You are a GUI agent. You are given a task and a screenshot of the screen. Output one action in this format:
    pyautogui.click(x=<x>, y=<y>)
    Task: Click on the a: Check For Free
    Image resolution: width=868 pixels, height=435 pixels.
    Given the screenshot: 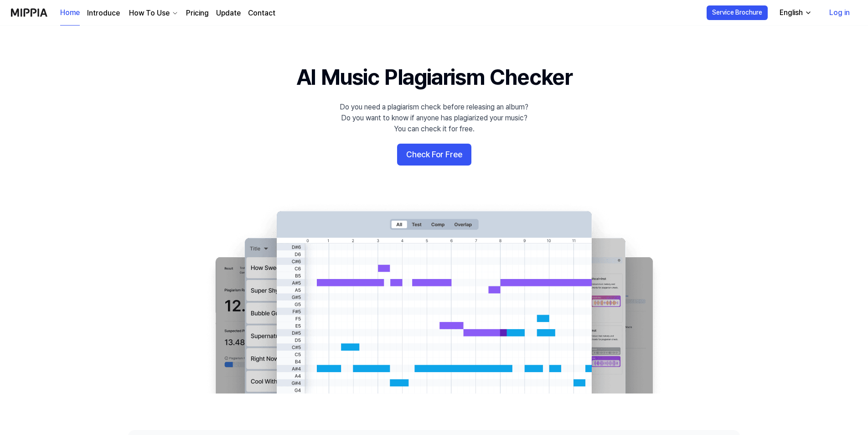 What is the action you would take?
    pyautogui.click(x=434, y=155)
    